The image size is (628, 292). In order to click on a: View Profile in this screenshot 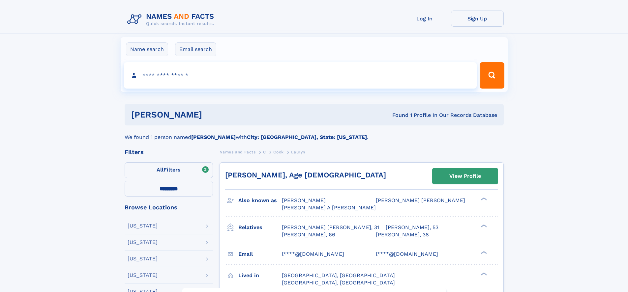, I will do `click(465, 176)`.